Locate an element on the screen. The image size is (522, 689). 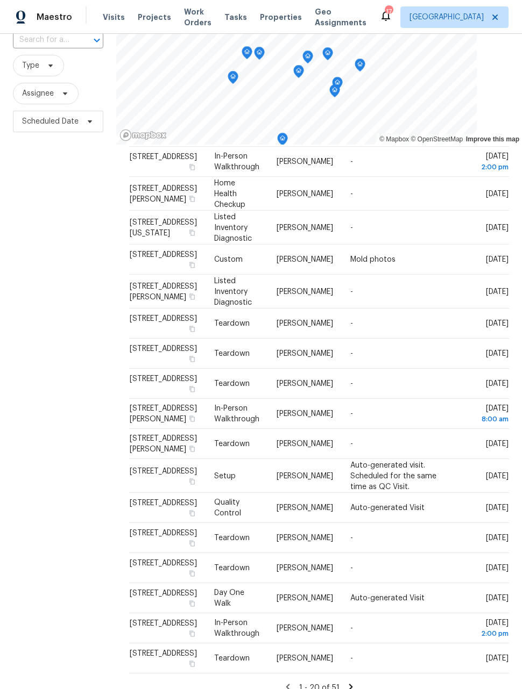
span: Tasks is located at coordinates (236, 17).